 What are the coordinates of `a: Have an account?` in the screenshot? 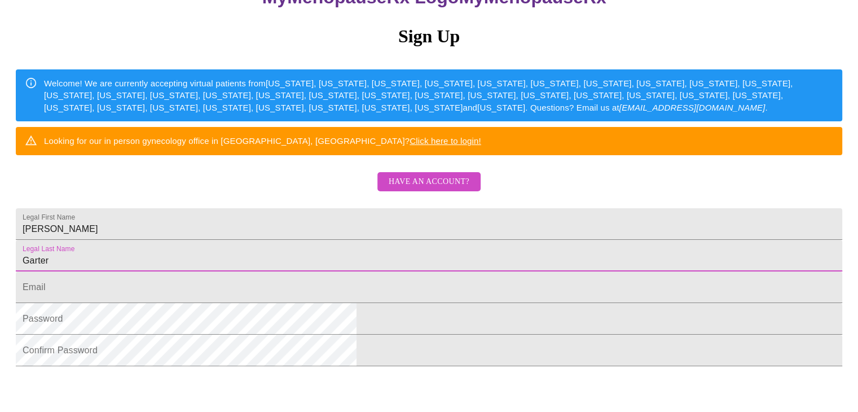 It's located at (429, 189).